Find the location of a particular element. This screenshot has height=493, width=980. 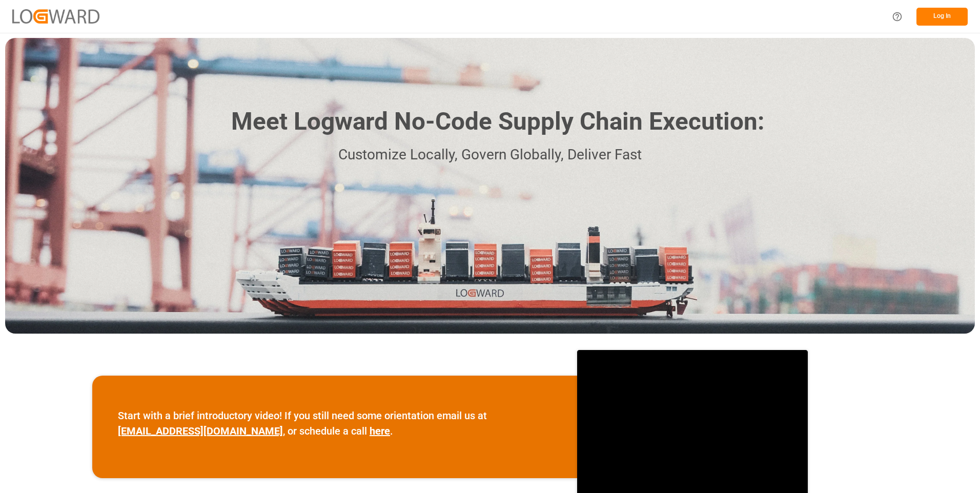

img: Logward_new_orange.png is located at coordinates (56, 16).